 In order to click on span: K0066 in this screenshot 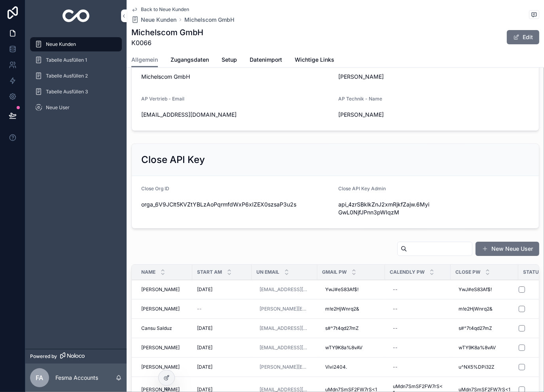, I will do `click(167, 43)`.